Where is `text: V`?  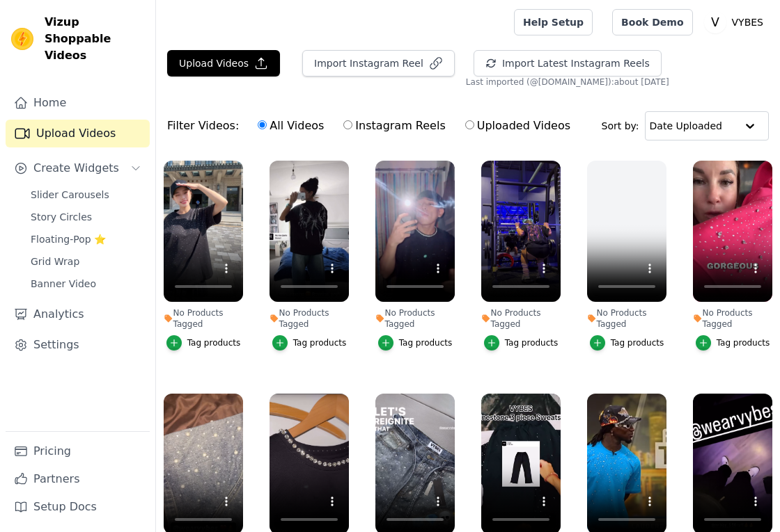 text: V is located at coordinates (715, 23).